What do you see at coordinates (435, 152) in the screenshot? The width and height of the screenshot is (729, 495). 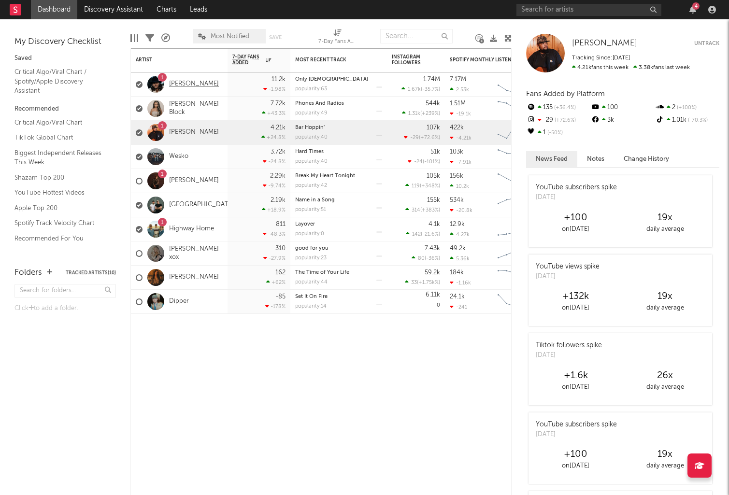 I see `div: 51k` at bounding box center [435, 152].